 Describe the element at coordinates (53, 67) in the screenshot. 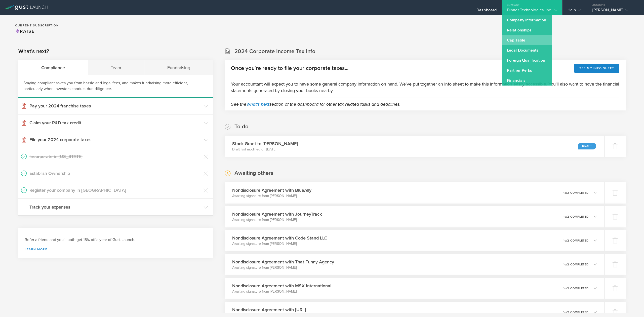

I see `div: Compliance` at that location.